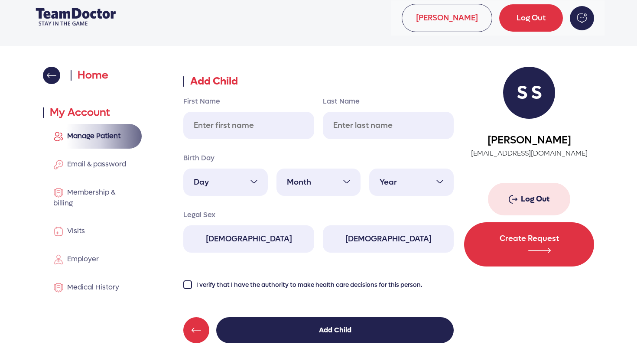 This screenshot has width=637, height=364. I want to click on span: Visits, so click(74, 231).